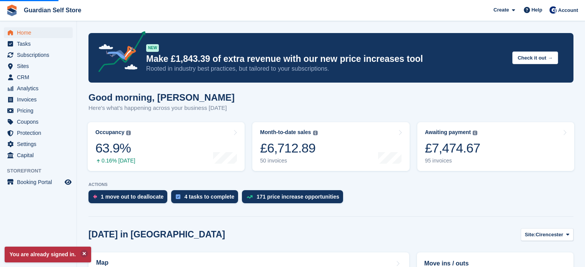 The image size is (585, 267). What do you see at coordinates (568, 10) in the screenshot?
I see `span: Account` at bounding box center [568, 10].